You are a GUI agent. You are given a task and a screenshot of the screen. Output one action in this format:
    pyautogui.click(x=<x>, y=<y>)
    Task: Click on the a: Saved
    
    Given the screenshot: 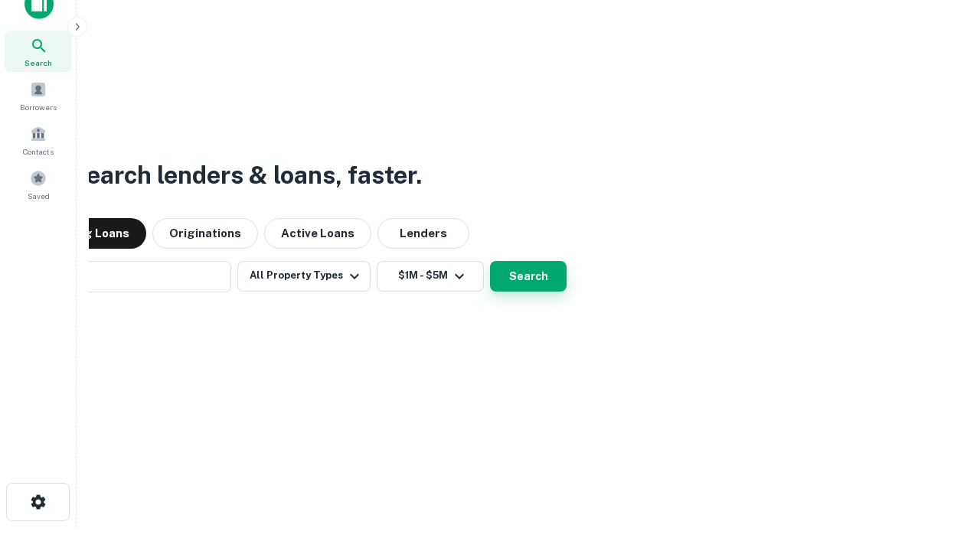 What is the action you would take?
    pyautogui.click(x=38, y=185)
    